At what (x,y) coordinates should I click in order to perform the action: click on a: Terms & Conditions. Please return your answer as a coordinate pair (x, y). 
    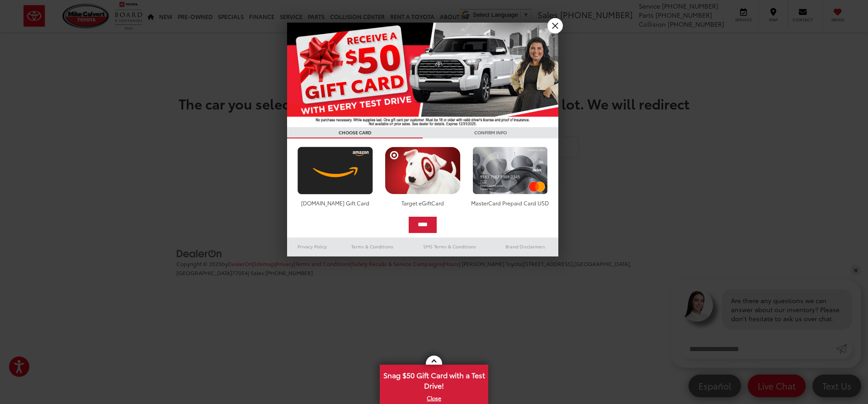
    Looking at the image, I should click on (372, 246).